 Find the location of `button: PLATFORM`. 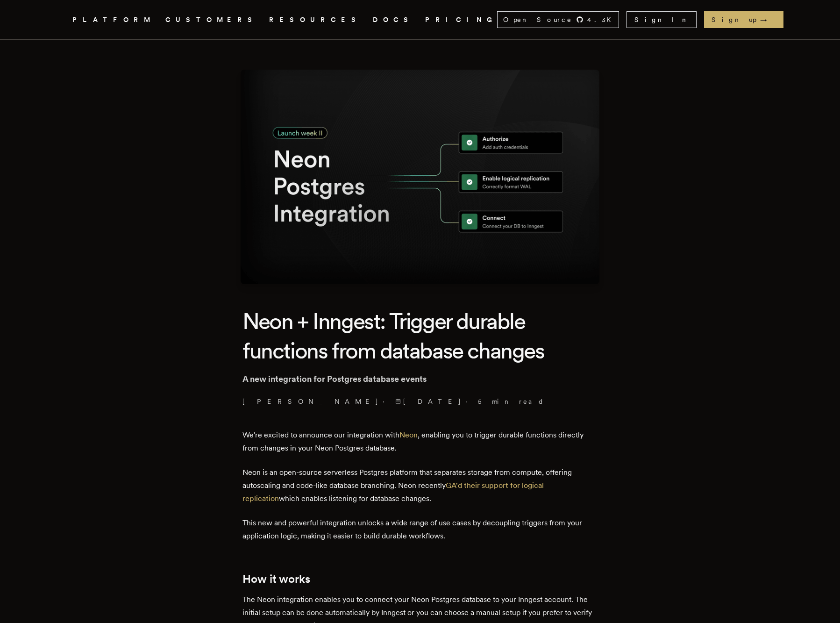

button: PLATFORM is located at coordinates (113, 20).